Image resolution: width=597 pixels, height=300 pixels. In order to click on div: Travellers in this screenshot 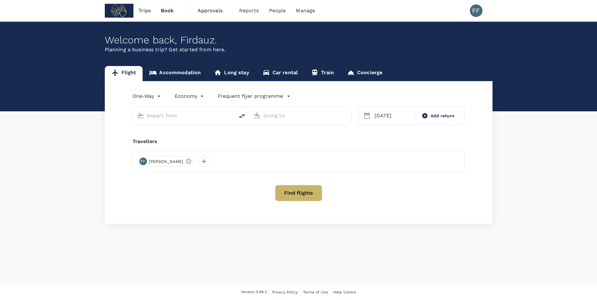, I will do `click(298, 142)`.